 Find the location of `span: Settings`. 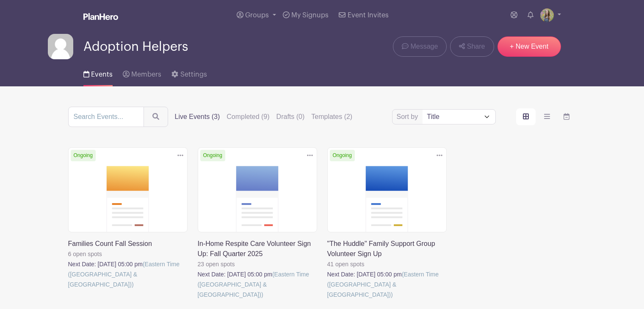

span: Settings is located at coordinates (193, 75).